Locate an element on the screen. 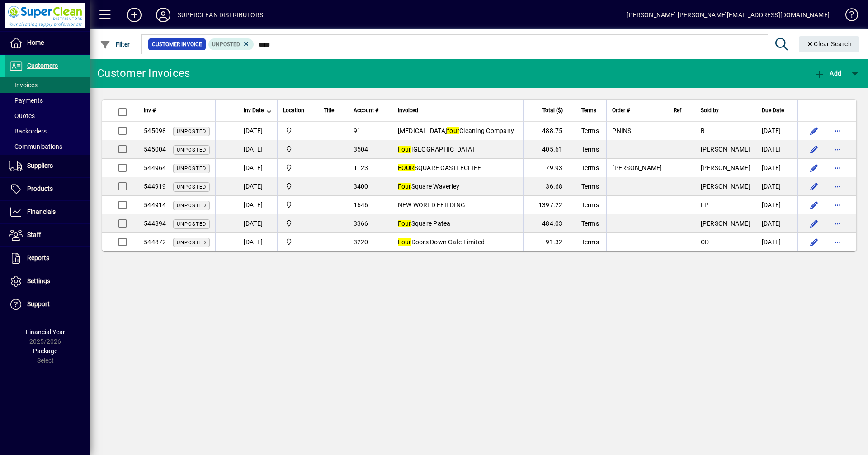 The height and width of the screenshot is (455, 868). span: Reports is located at coordinates (38, 258).